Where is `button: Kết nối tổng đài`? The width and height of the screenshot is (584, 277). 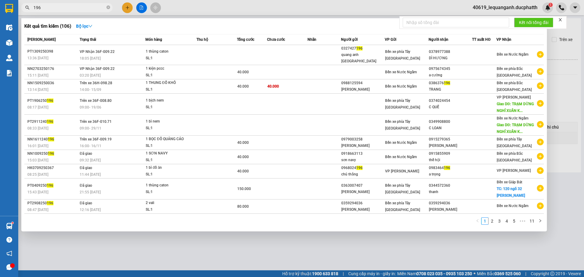 button: Kết nối tổng đài is located at coordinates (534, 23).